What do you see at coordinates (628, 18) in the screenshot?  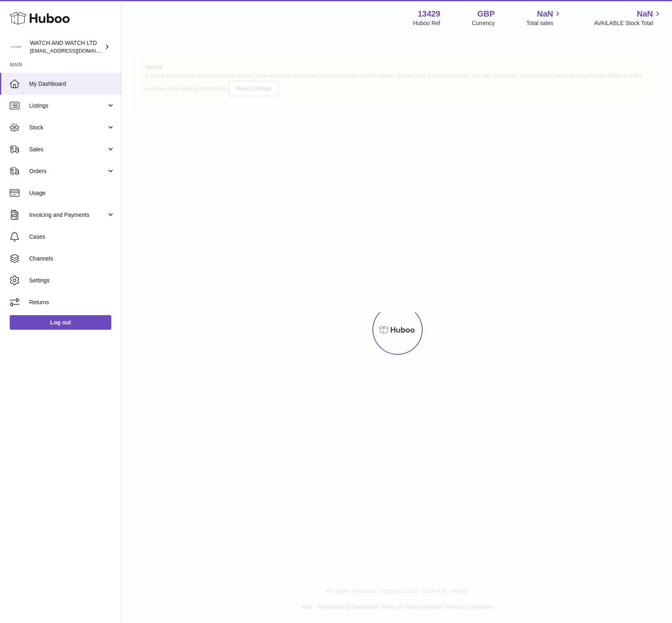 I see `a: NaN AVAILABLE Stock Total` at bounding box center [628, 18].